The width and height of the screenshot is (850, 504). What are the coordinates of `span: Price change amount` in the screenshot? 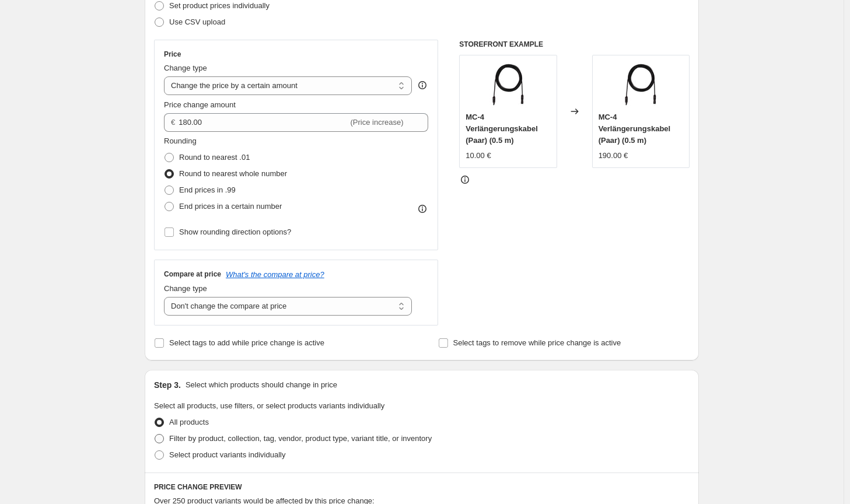 It's located at (199, 104).